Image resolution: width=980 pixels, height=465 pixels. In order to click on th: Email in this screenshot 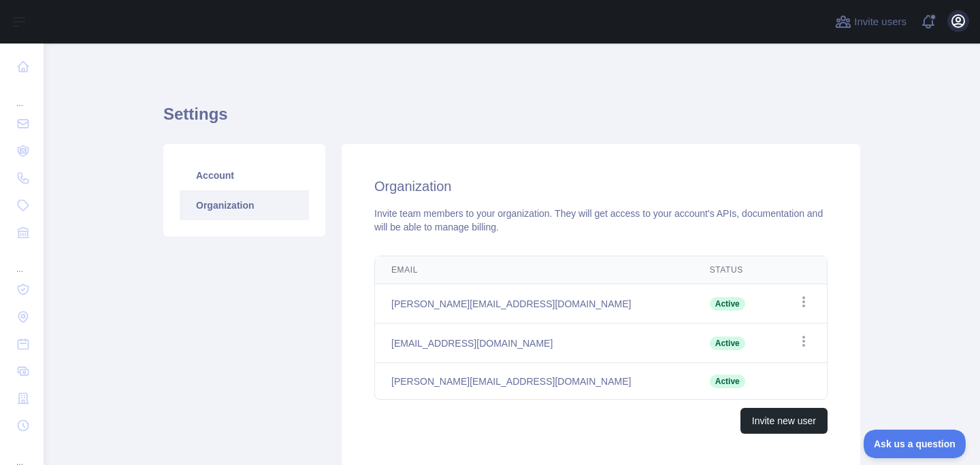, I will do `click(534, 270)`.